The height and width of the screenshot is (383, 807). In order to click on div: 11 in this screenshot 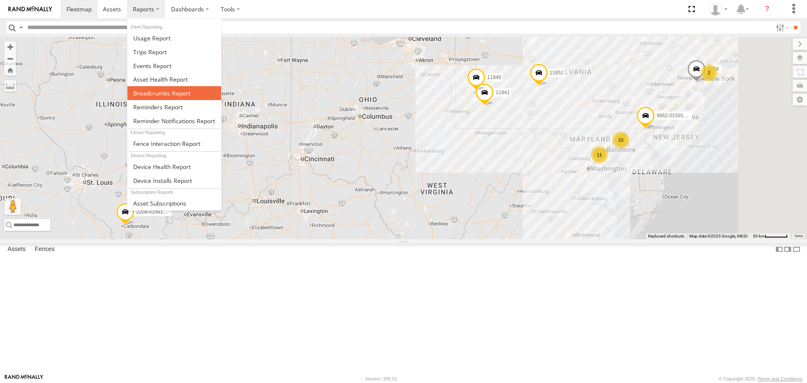, I will do `click(599, 155)`.